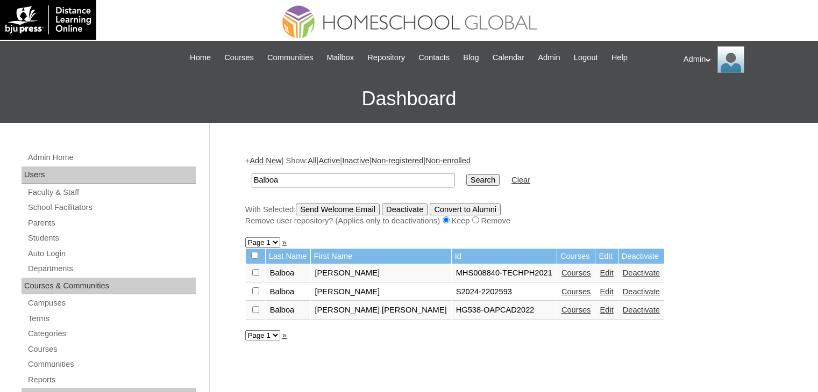 Image resolution: width=818 pixels, height=392 pixels. Describe the element at coordinates (731, 60) in the screenshot. I see `img: Admin Homeschool Global` at that location.